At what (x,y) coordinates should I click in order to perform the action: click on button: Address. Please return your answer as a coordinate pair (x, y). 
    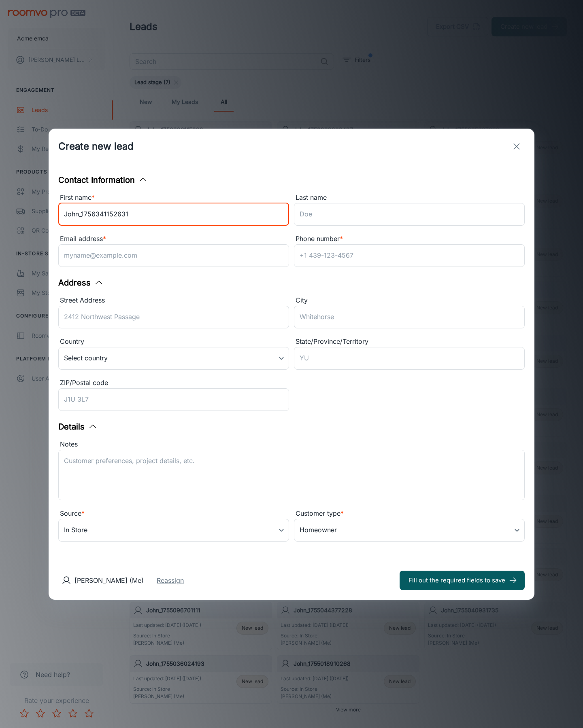
    Looking at the image, I should click on (81, 283).